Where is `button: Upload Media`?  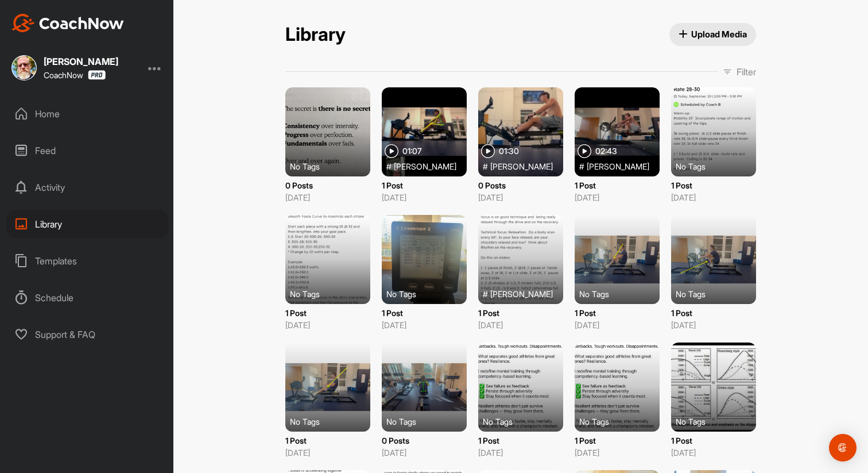 button: Upload Media is located at coordinates (713, 35).